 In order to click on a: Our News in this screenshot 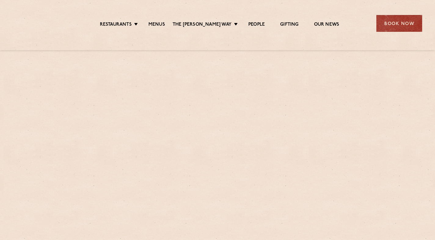, I will do `click(327, 25)`.